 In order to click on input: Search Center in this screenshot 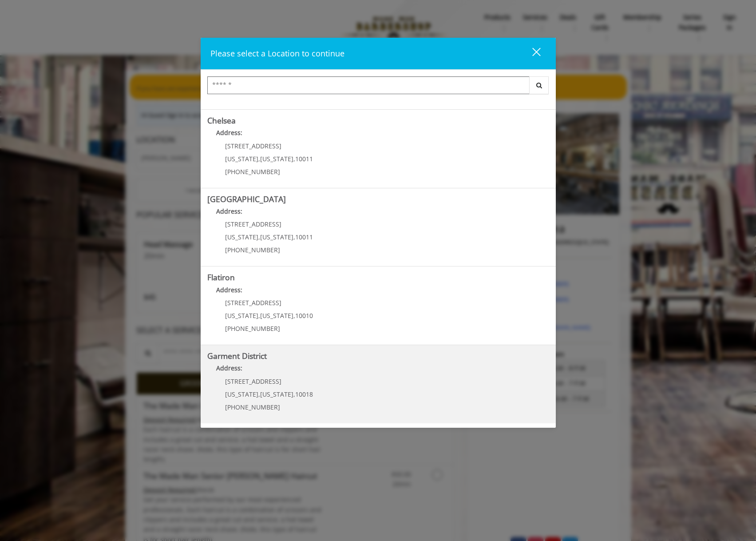, I will do `click(368, 85)`.